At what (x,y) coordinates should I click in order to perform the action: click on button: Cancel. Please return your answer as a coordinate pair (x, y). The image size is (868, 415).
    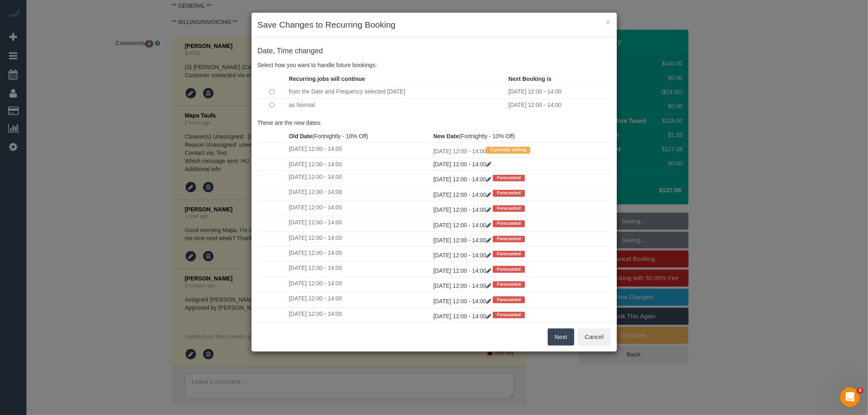
    Looking at the image, I should click on (594, 337).